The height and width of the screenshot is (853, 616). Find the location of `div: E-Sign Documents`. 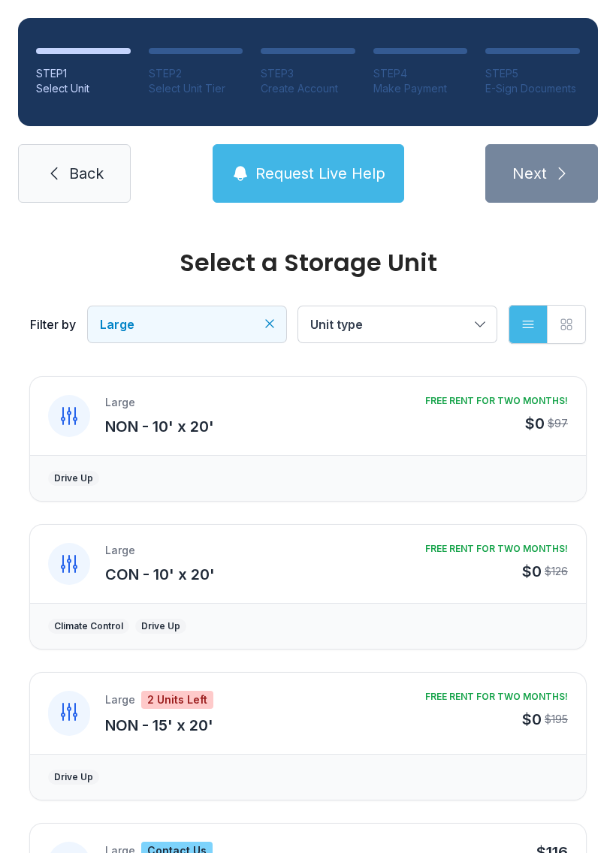

div: E-Sign Documents is located at coordinates (532, 88).